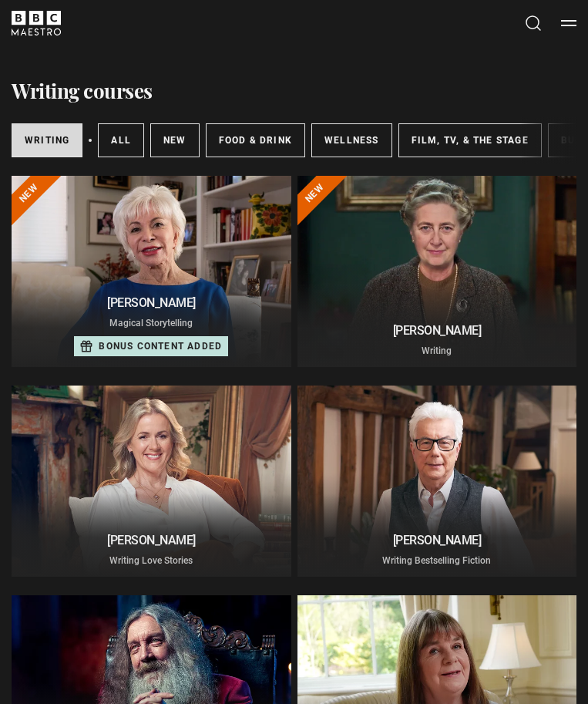  What do you see at coordinates (36, 23) in the screenshot?
I see `svg: BBC Maestro` at bounding box center [36, 23].